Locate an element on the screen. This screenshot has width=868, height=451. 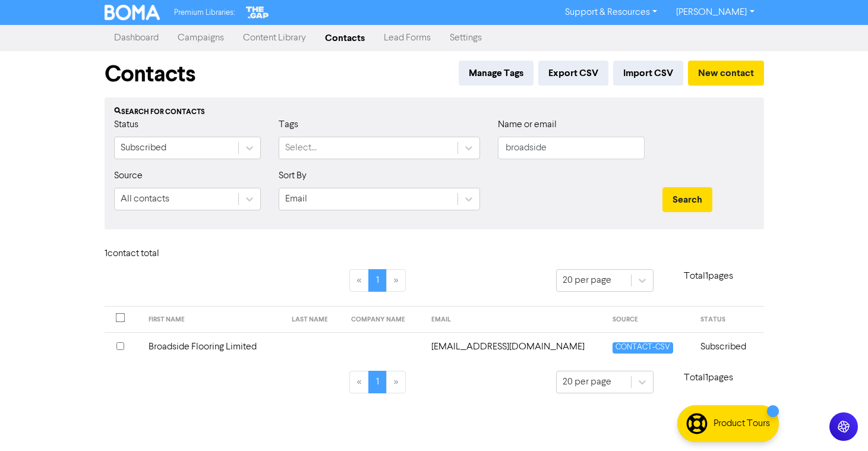
label: Source is located at coordinates (129, 176).